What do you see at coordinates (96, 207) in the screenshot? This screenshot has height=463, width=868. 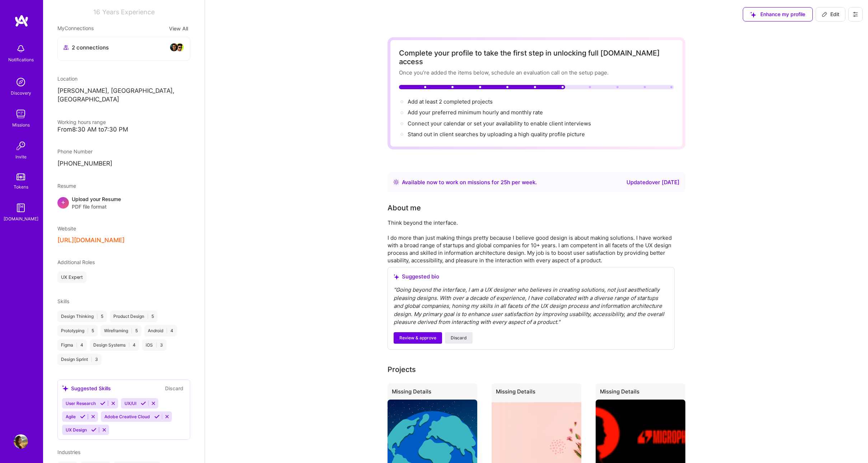 I see `span: PDF file format` at bounding box center [96, 207].